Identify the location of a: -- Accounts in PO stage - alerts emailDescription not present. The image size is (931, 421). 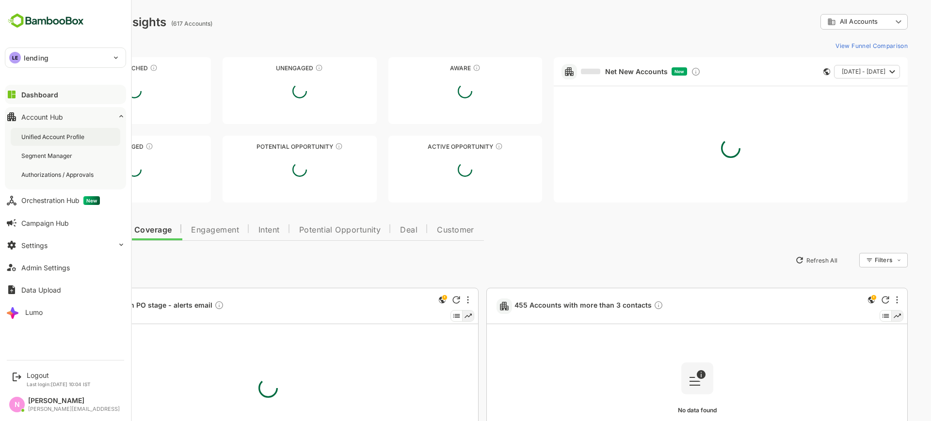
(123, 306).